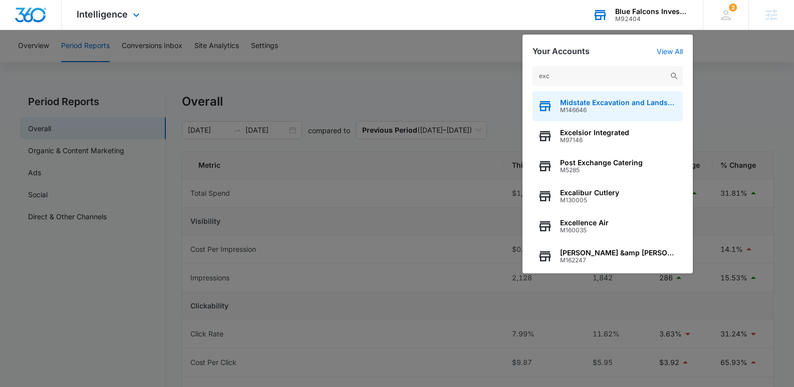 This screenshot has height=387, width=794. Describe the element at coordinates (608, 76) in the screenshot. I see `input: Search Accounts` at that location.